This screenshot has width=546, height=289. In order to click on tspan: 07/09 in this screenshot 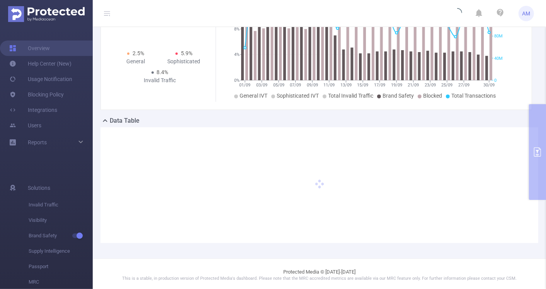, I will do `click(295, 85)`.